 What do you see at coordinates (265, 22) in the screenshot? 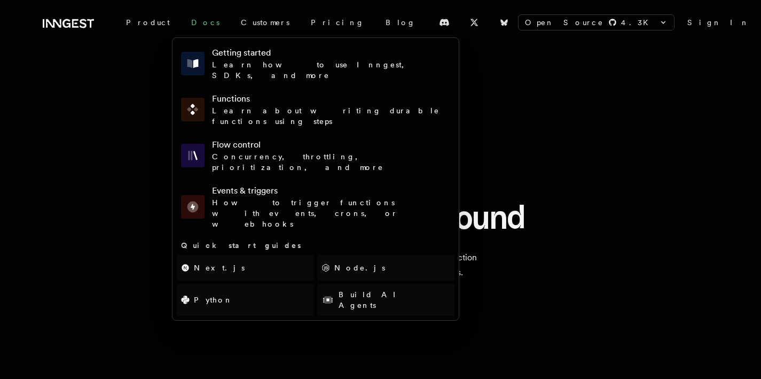
I see `a: Customers` at bounding box center [265, 22].